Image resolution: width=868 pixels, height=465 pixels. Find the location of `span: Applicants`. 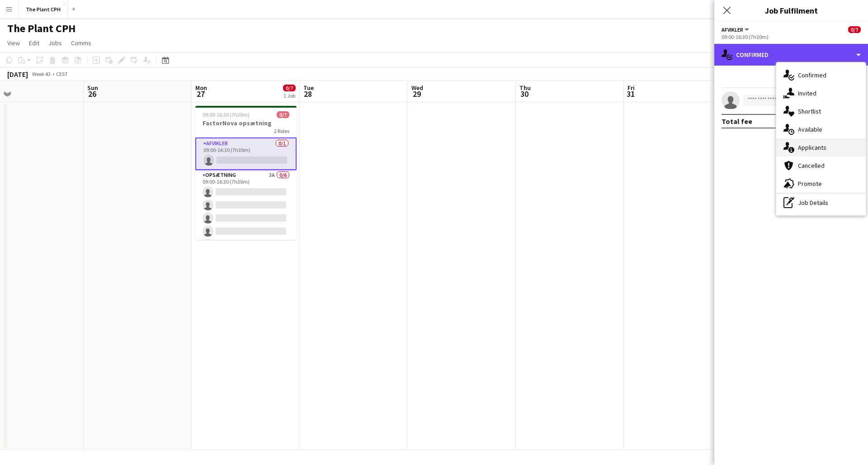

span: Applicants is located at coordinates (812, 147).